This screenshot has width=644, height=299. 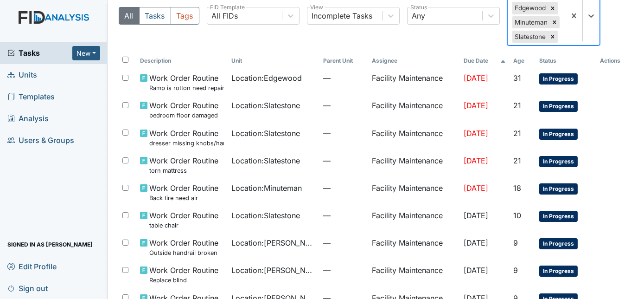 I want to click on span: Work Order Routine torn mattress, so click(x=184, y=165).